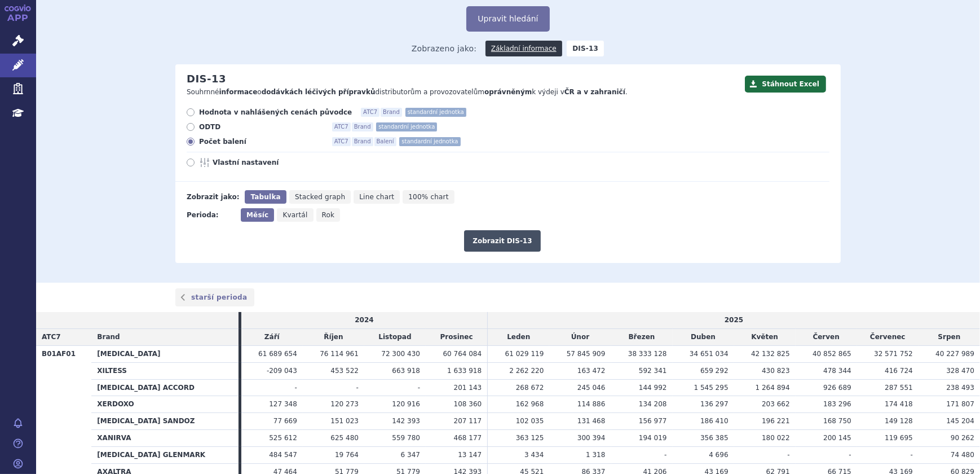  I want to click on td: Prosinec, so click(457, 337).